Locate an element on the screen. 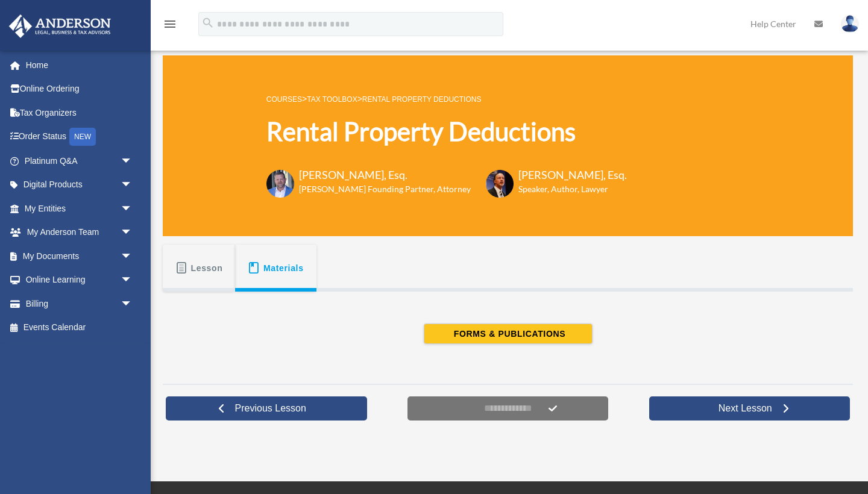  a: Platinum Q&Aarrow_drop_down is located at coordinates (80, 161).